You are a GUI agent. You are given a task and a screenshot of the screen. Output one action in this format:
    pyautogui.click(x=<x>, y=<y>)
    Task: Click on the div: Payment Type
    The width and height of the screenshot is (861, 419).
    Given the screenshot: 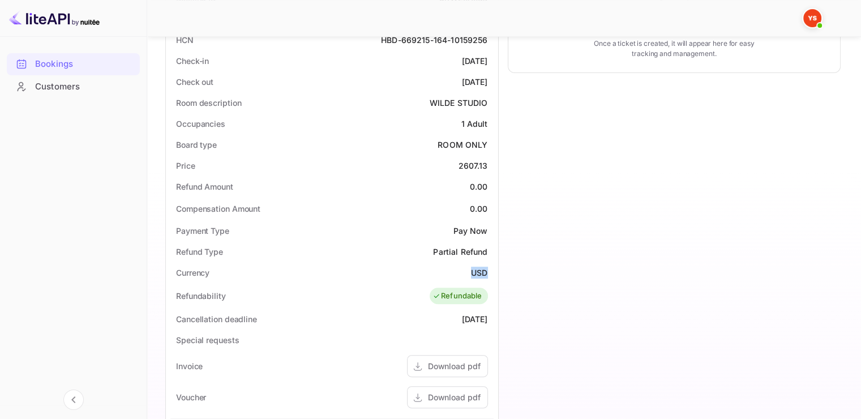 What is the action you would take?
    pyautogui.click(x=203, y=230)
    